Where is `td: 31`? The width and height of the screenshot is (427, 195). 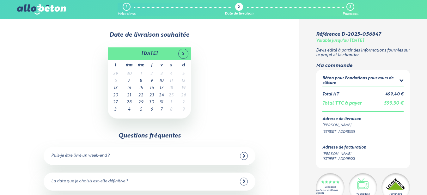 td: 31 is located at coordinates (161, 102).